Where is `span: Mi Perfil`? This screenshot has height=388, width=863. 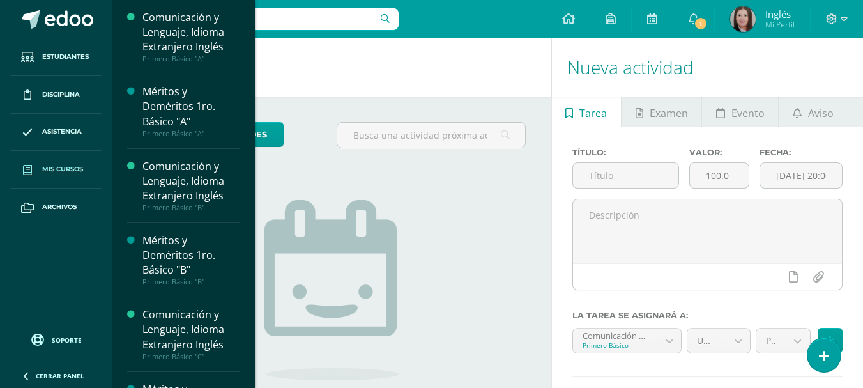 span: Mi Perfil is located at coordinates (780, 24).